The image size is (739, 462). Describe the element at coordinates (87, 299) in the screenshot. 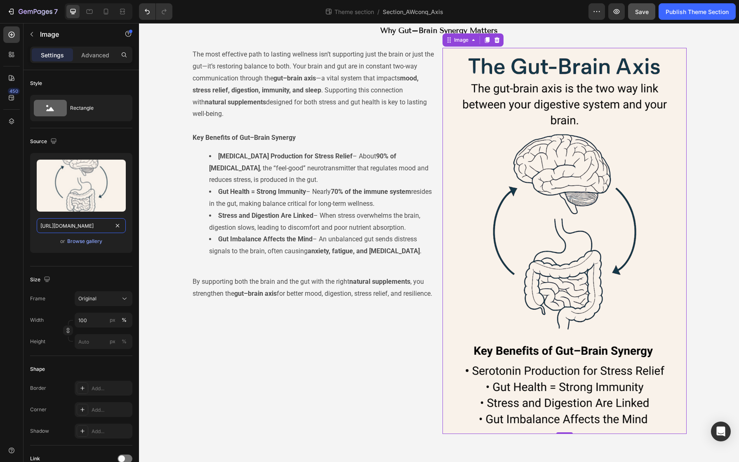

I see `span: Original` at that location.